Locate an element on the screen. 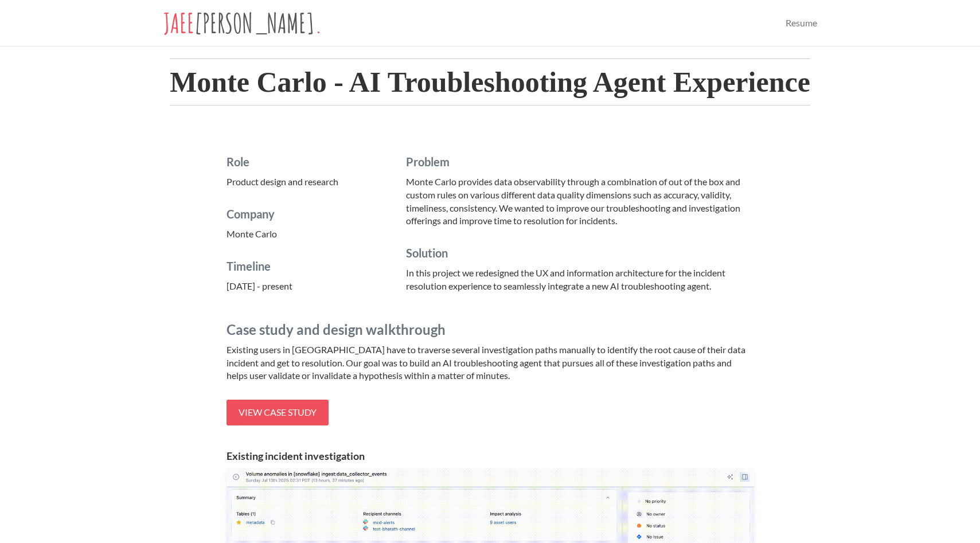 The height and width of the screenshot is (543, 980). p: In this project we redesigned the UX and information architecture for the incident resolution exp... is located at coordinates (579, 280).